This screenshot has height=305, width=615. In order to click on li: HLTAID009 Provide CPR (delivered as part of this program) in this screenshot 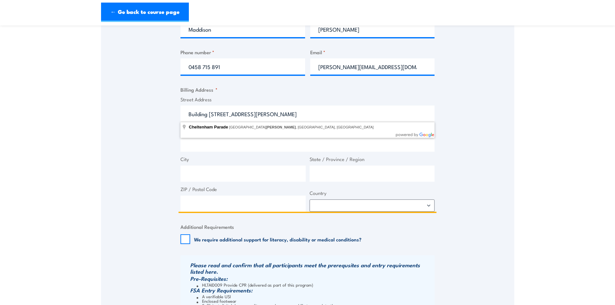, I will do `click(315, 285)`.